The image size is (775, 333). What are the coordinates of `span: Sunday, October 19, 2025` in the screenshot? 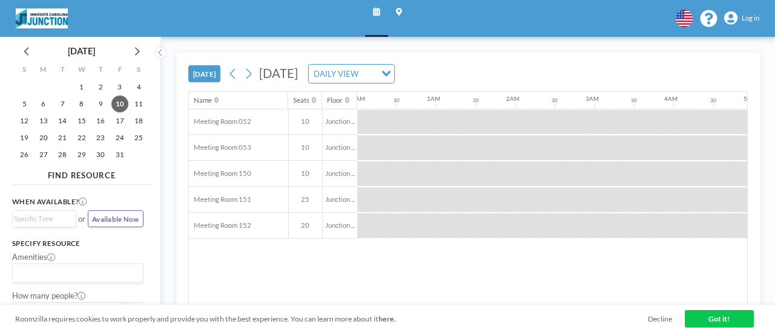 It's located at (24, 138).